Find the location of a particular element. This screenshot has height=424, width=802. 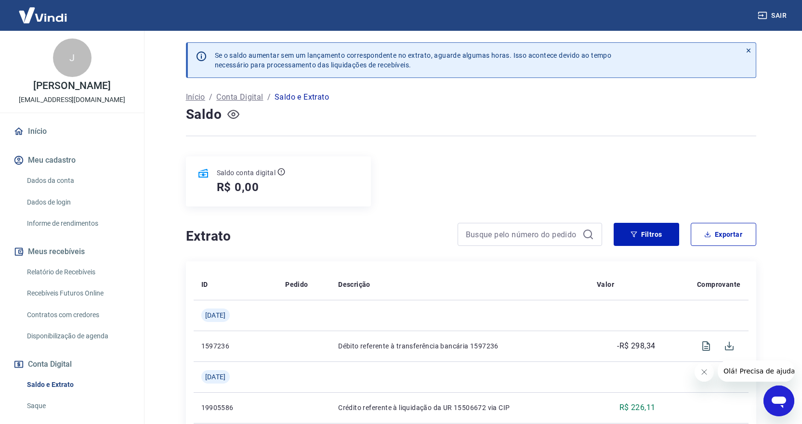

a: Contratos com credores is located at coordinates (78, 315).